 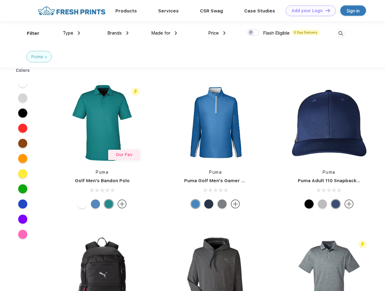 I want to click on span: 5 Day Delivery, so click(x=305, y=32).